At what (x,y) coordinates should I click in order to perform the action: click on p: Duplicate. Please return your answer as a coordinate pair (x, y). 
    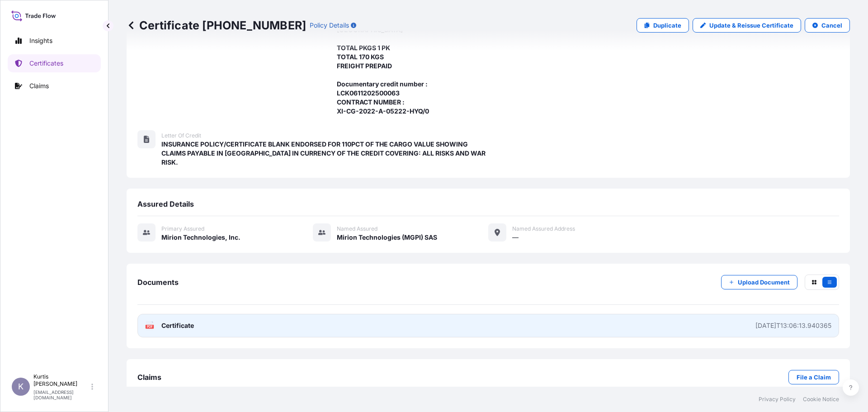
    Looking at the image, I should click on (668, 25).